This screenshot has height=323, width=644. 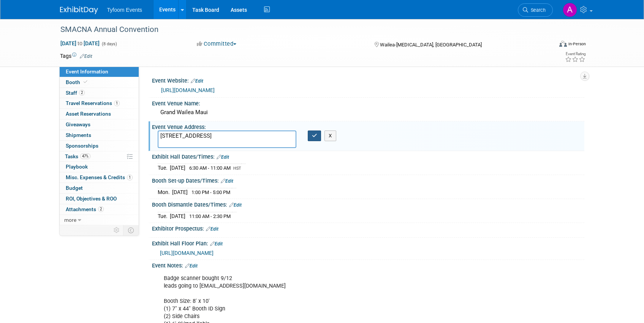 I want to click on a: Staff2, so click(x=99, y=93).